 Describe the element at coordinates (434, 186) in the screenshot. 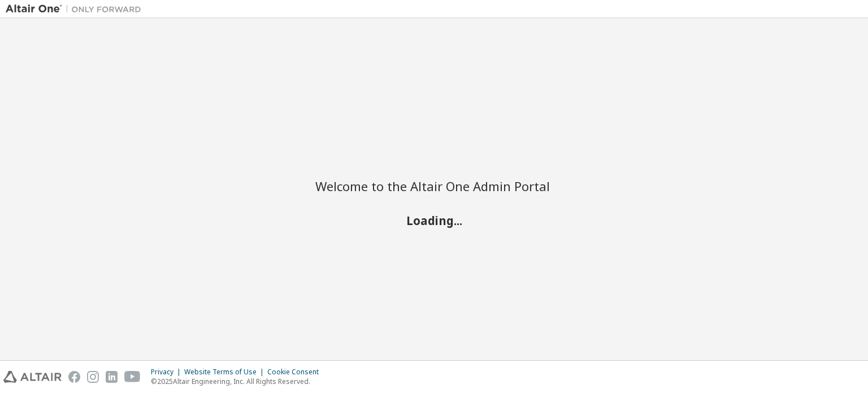

I see `h2: Welcome to the Altair One Admin Portal` at that location.